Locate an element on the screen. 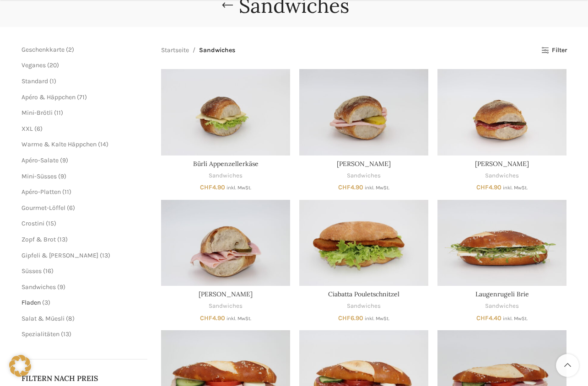 This screenshot has height=386, width=588. span: Süsses is located at coordinates (31, 271).